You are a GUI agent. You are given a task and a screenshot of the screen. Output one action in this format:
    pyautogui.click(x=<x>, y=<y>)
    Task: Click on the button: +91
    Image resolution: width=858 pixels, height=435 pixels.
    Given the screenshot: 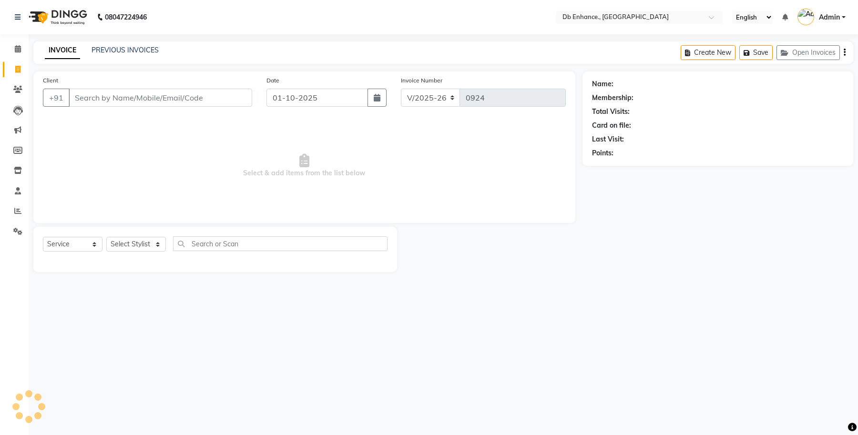 What is the action you would take?
    pyautogui.click(x=56, y=98)
    